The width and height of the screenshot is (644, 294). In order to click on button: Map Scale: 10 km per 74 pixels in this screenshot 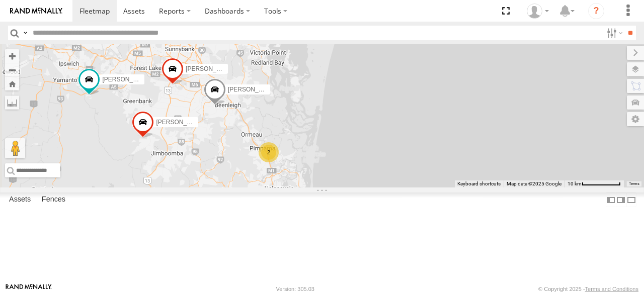, I will do `click(594, 184)`.